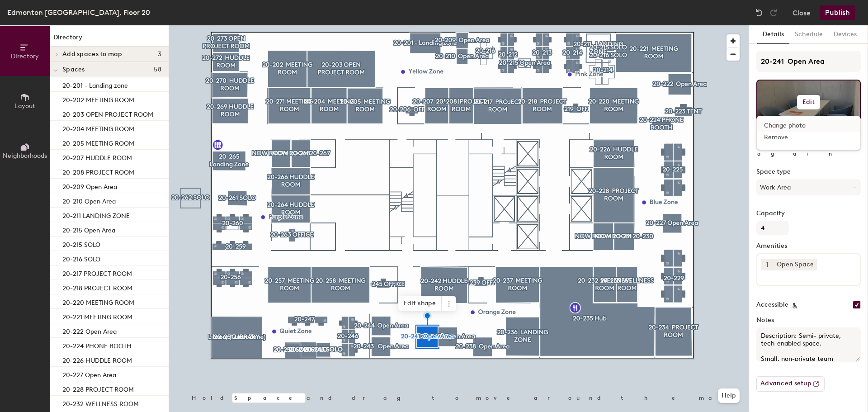 This screenshot has width=868, height=412. Describe the element at coordinates (108, 113) in the screenshot. I see `p: 20-203 OPEN PROJECT ROOM` at that location.